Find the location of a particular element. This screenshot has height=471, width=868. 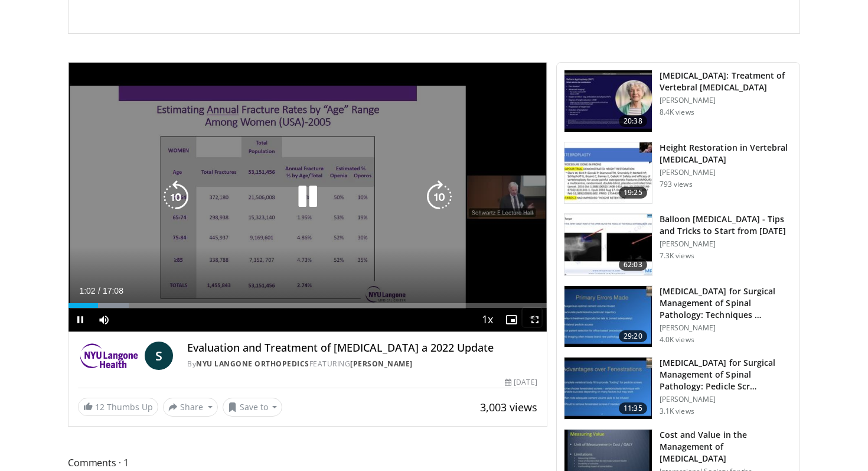

span: 11:35 is located at coordinates (633, 408).